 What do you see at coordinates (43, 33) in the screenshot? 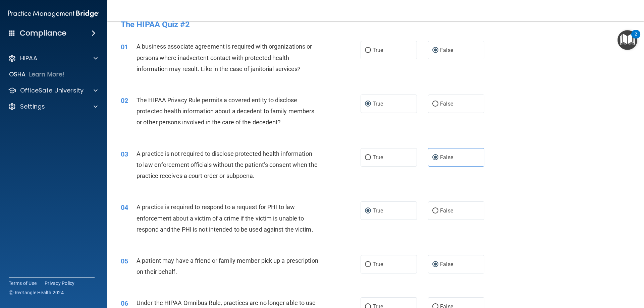
I see `h4: Compliance` at bounding box center [43, 33].